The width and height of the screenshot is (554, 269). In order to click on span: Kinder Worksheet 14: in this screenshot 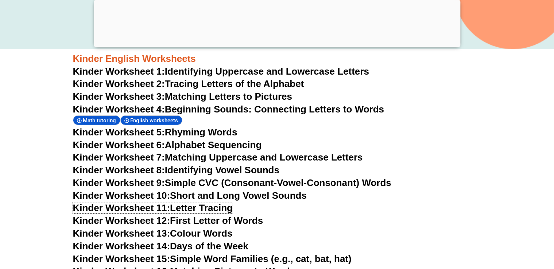, I will do `click(121, 247)`.